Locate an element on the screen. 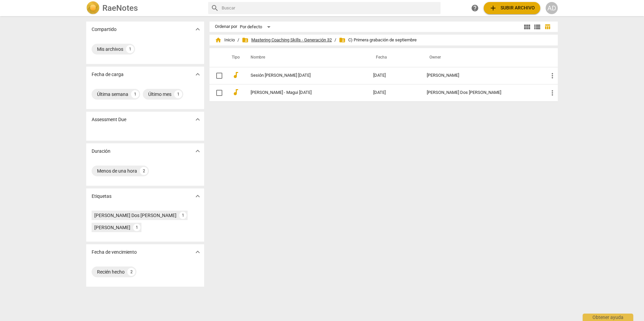 Image resolution: width=644 pixels, height=321 pixels. th: Tipo is located at coordinates (234, 58).